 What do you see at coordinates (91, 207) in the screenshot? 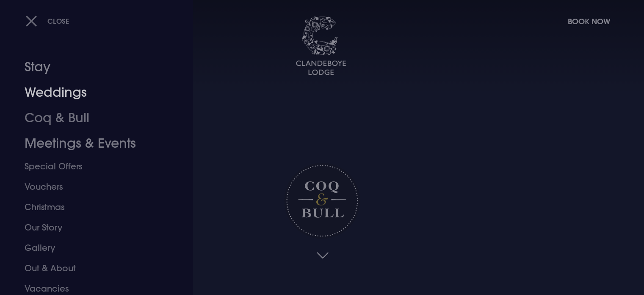
I see `a: Christmas` at bounding box center [91, 207].